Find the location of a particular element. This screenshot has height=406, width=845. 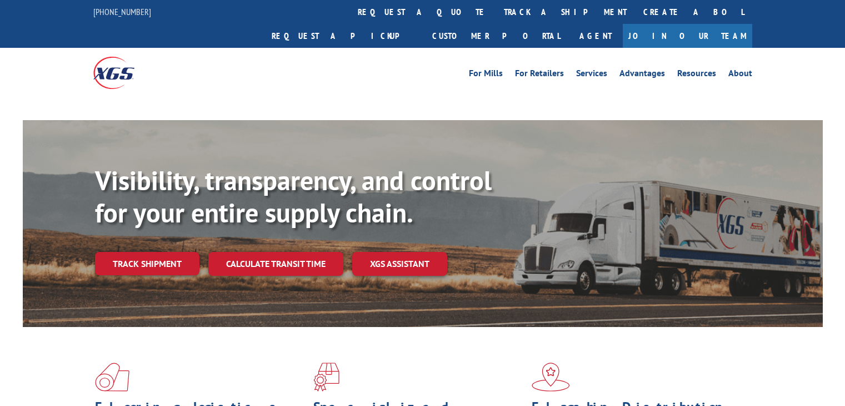

a: Advantages is located at coordinates (643, 75).